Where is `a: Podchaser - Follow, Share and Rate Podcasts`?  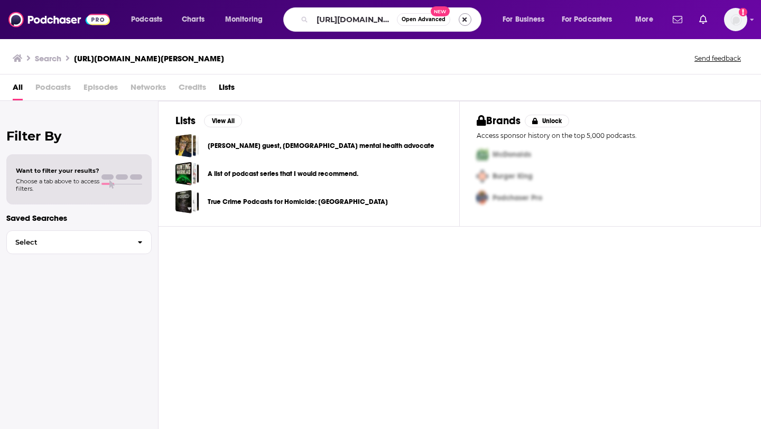
a: Podchaser - Follow, Share and Rate Podcasts is located at coordinates (59, 20).